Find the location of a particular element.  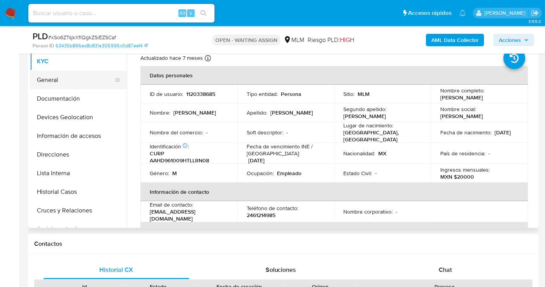

p: MX is located at coordinates (383, 153).